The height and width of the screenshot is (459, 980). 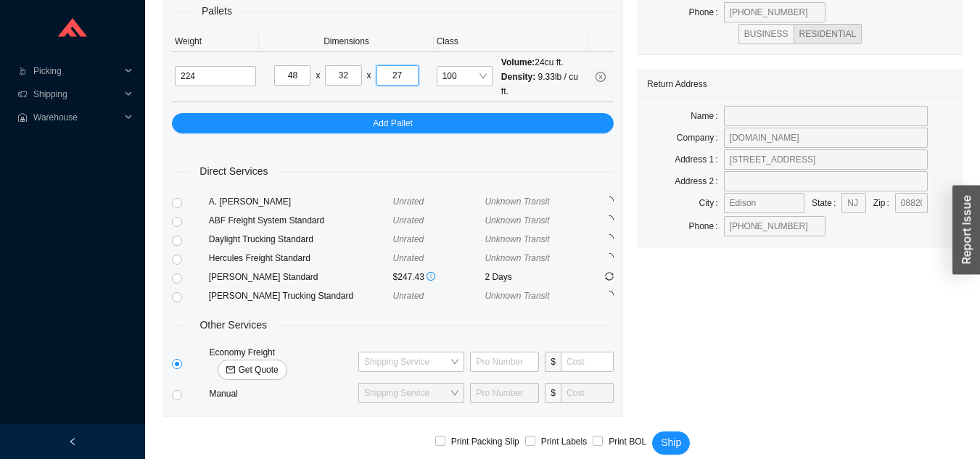 I want to click on div: Hercules Freight Standard, so click(x=301, y=258).